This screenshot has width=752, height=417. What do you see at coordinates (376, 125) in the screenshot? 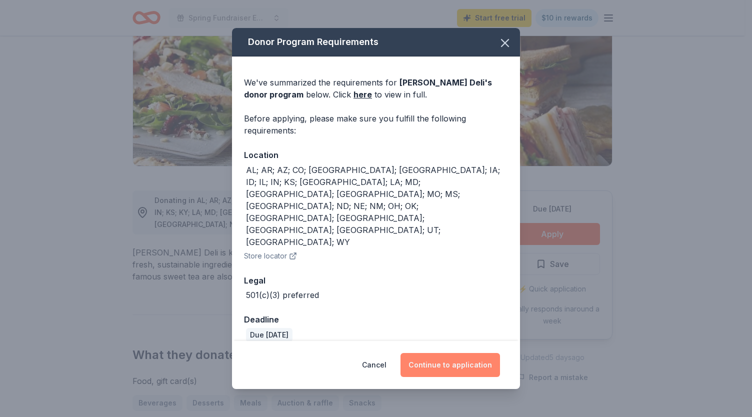
I see `div: Before applying, please make sure you fulfill the following requirements:` at bounding box center [376, 125].